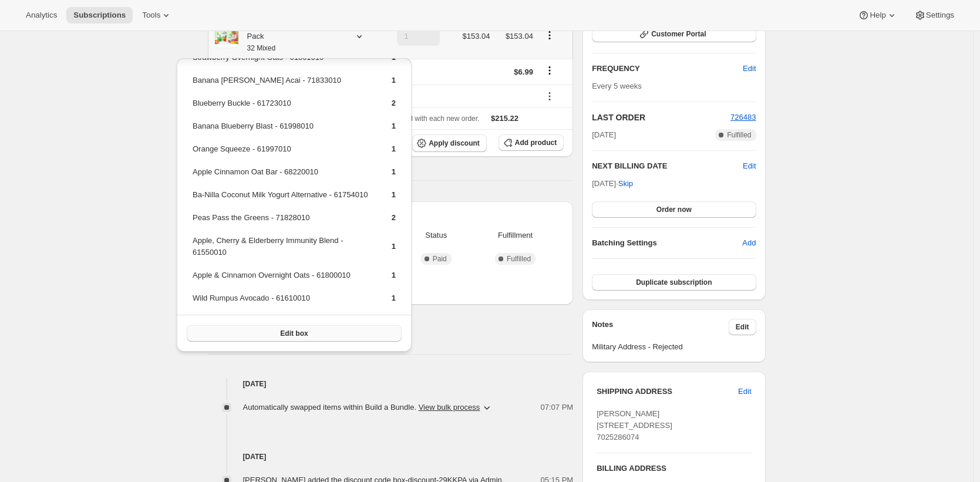 This screenshot has width=980, height=482. Describe the element at coordinates (742, 117) in the screenshot. I see `span: 726483` at that location.